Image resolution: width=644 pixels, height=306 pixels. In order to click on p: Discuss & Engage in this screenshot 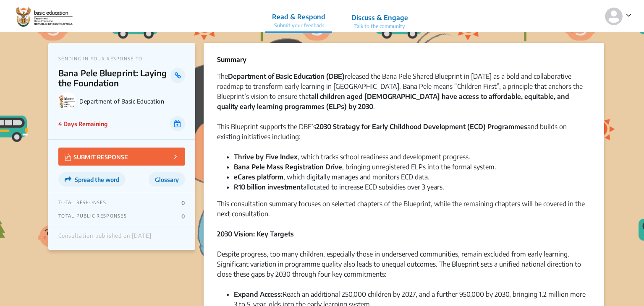, I will do `click(379, 17)`.